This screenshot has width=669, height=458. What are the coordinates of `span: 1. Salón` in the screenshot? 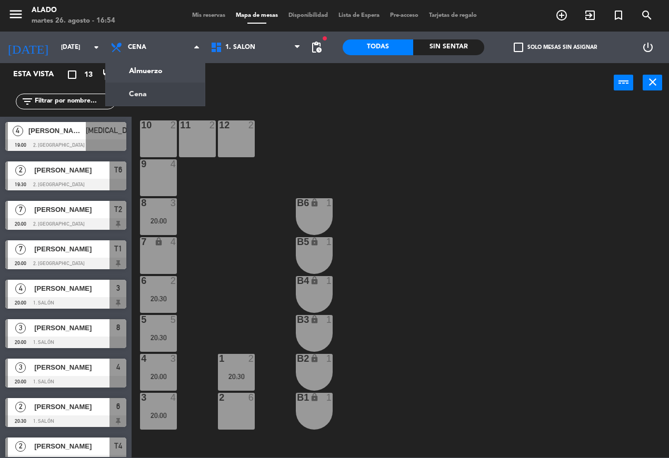 It's located at (240, 47).